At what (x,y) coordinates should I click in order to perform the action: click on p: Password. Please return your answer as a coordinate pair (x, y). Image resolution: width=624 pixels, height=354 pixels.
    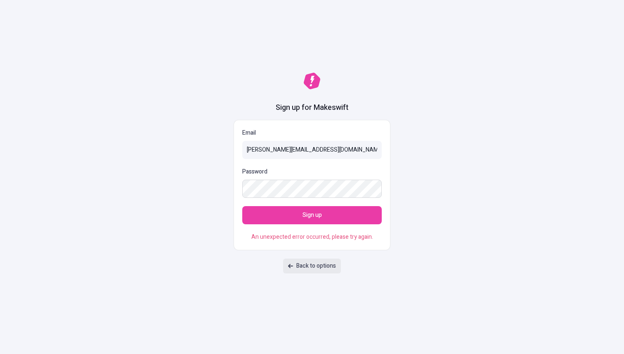
    Looking at the image, I should click on (255, 172).